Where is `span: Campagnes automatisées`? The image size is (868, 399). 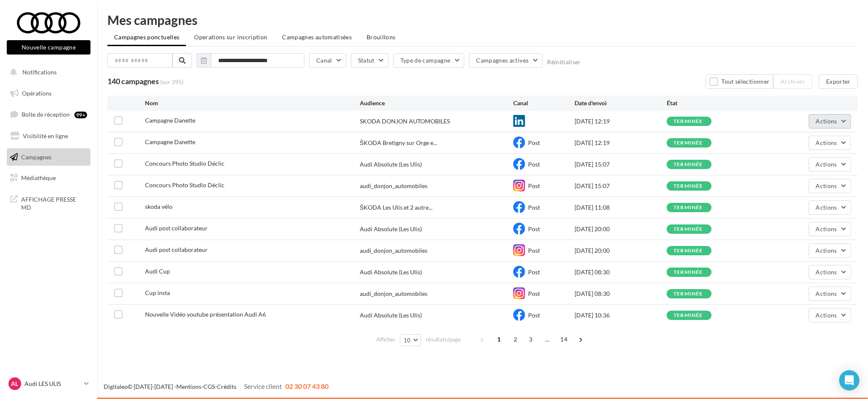 span: Campagnes automatisées is located at coordinates (317, 37).